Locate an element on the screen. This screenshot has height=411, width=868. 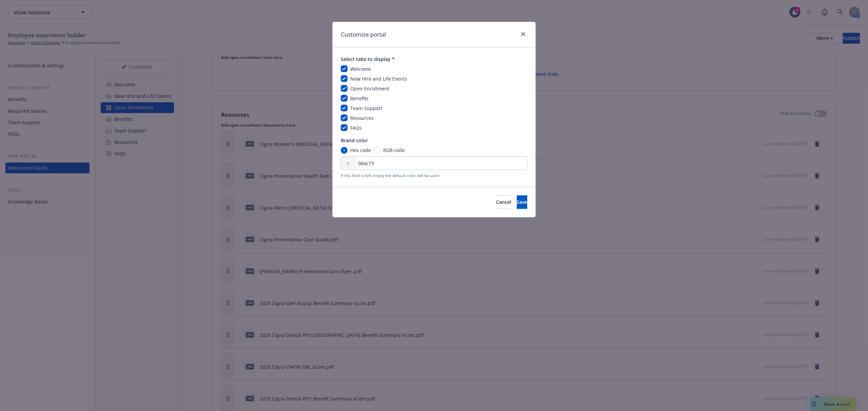
h1: Customize portal is located at coordinates (363, 34).